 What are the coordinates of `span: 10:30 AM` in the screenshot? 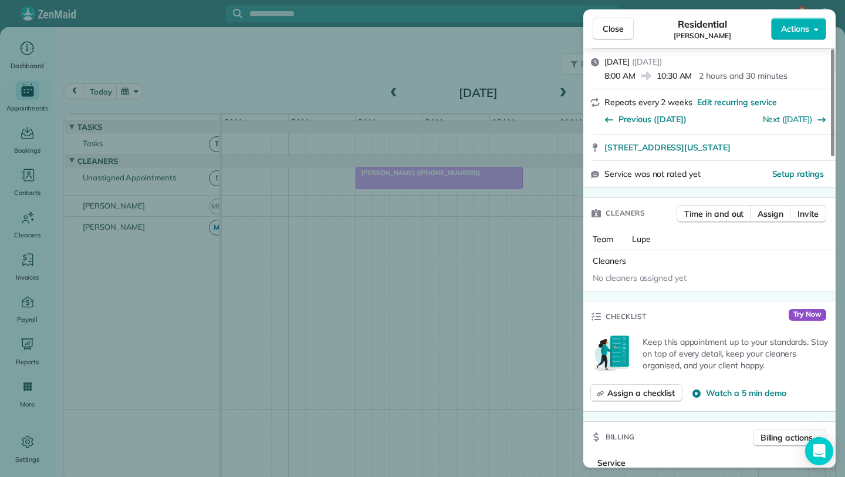 It's located at (674, 76).